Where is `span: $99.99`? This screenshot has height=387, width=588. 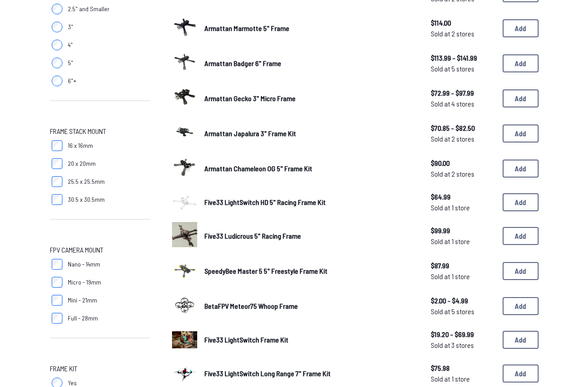 span: $99.99 is located at coordinates (463, 230).